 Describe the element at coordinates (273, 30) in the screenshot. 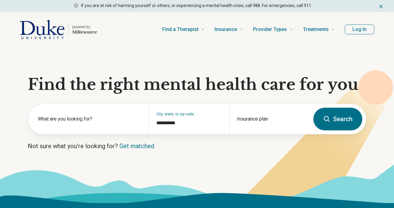

I see `a: Provider Types` at that location.